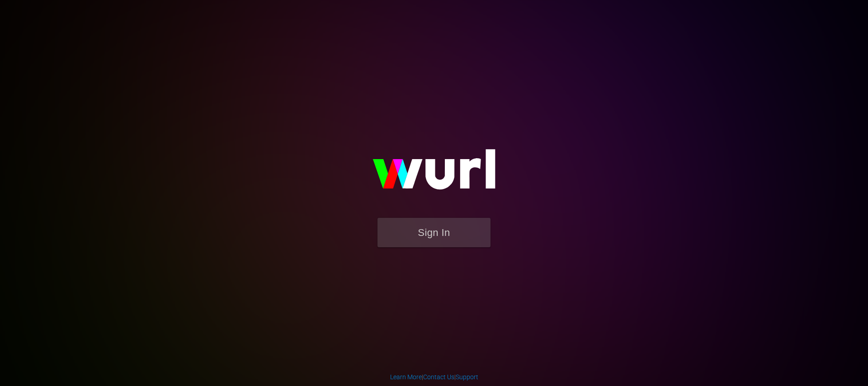  Describe the element at coordinates (439, 377) in the screenshot. I see `a: Contact Us` at that location.